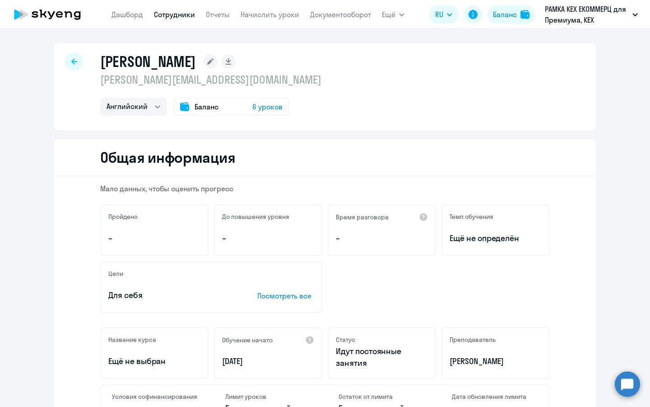 This screenshot has height=407, width=650. Describe the element at coordinates (592, 14) in the screenshot. I see `button: РАМКА КЕХ ЕКОММЕРЦ для Премиума, КЕХ ЕКОММЕРЦ, ООО` at that location.